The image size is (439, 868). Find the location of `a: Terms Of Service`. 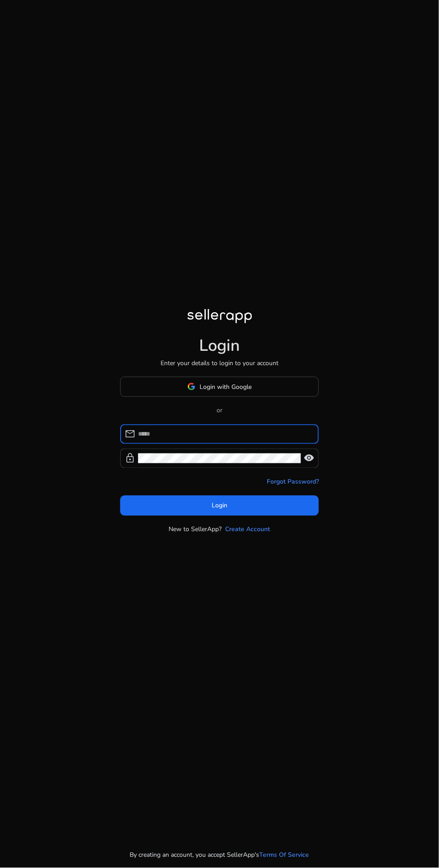

a: Terms Of Service is located at coordinates (284, 855).